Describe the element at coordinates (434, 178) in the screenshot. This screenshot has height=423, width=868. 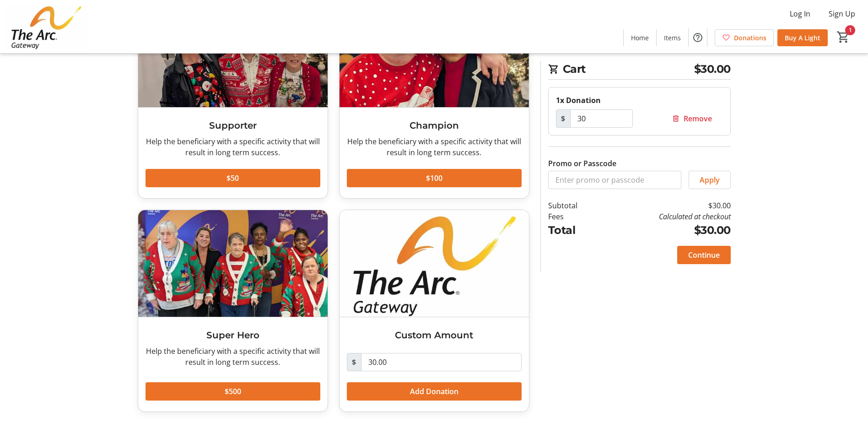
I see `button: $100` at that location.